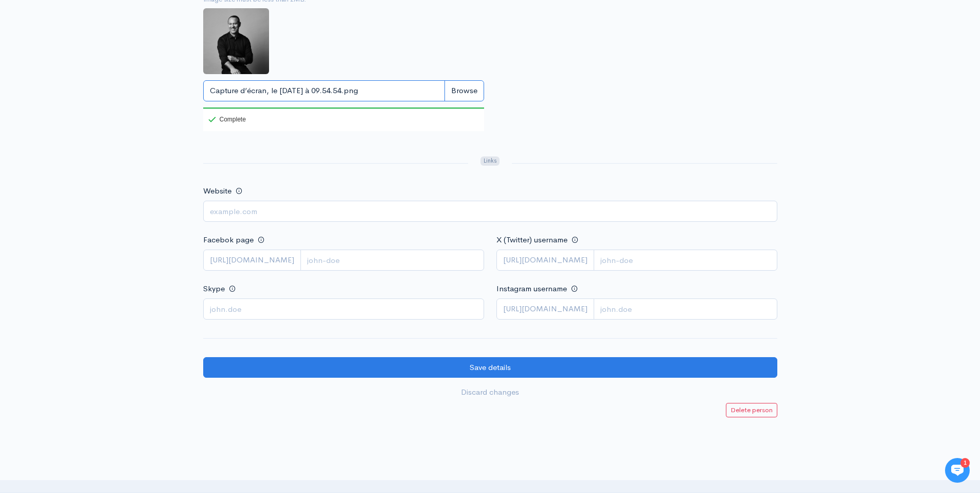  What do you see at coordinates (531, 288) in the screenshot?
I see `label: Instagram username` at bounding box center [531, 288].